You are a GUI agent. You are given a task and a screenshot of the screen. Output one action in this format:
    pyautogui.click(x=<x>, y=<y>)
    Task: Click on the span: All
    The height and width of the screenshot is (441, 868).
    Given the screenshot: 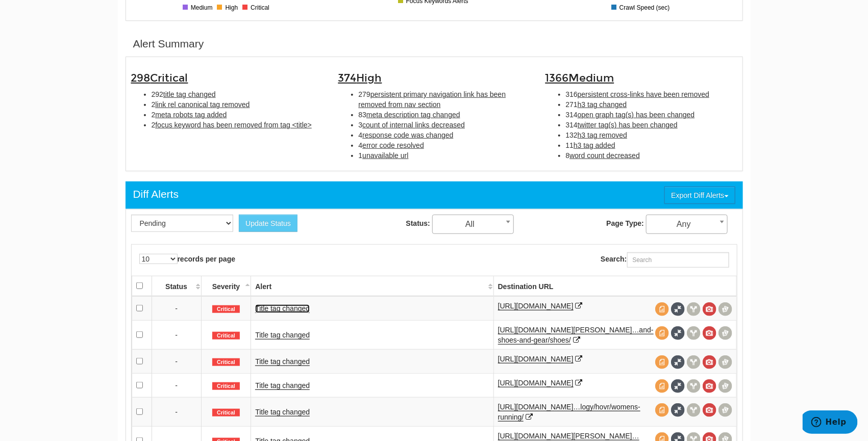 What is the action you would take?
    pyautogui.click(x=473, y=224)
    